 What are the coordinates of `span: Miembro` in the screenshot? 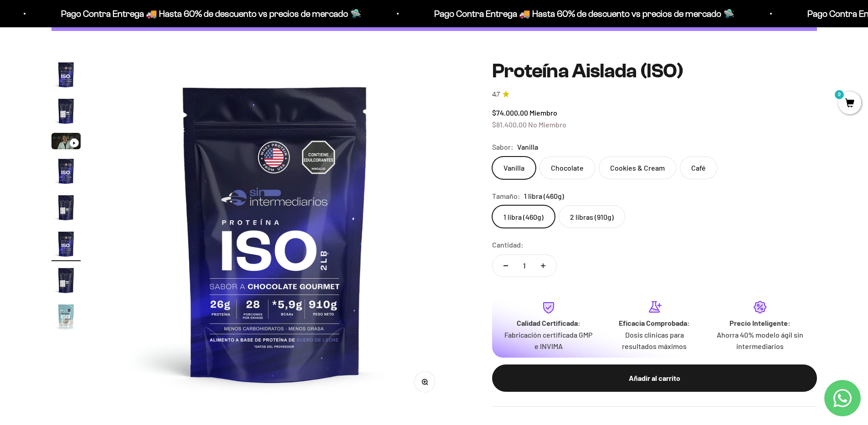 It's located at (543, 112).